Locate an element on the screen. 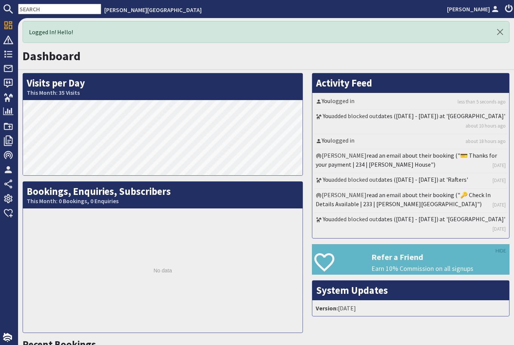 The height and width of the screenshot is (345, 514). h2: Bookings, Enquiries, Subscribers is located at coordinates (162, 195).